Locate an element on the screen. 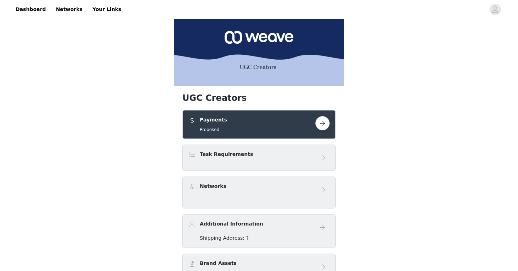 This screenshot has width=518, height=271. span: Shipping Address: ? is located at coordinates (224, 238).